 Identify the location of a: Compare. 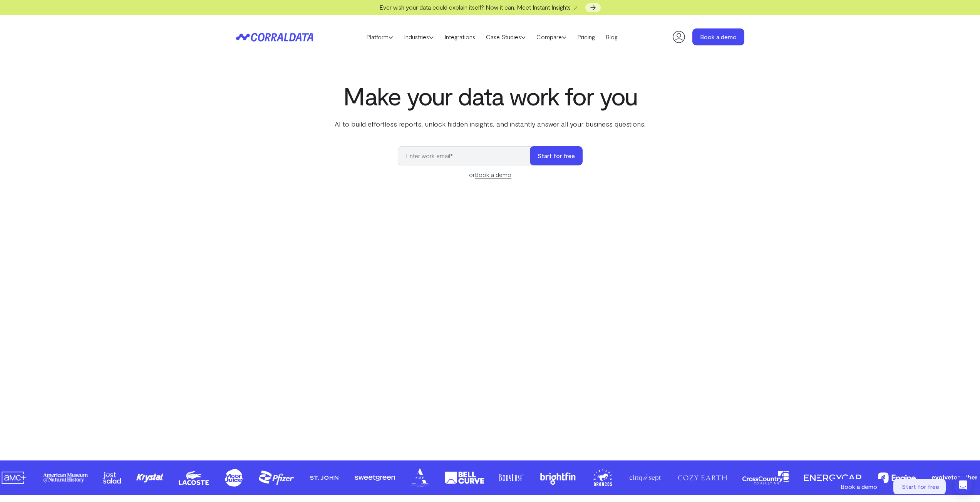
(551, 37).